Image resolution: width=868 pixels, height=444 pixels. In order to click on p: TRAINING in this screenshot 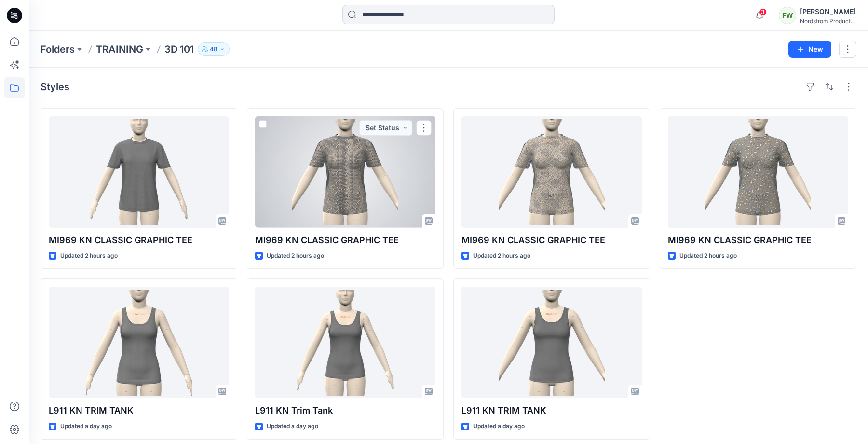, I will do `click(120, 49)`.